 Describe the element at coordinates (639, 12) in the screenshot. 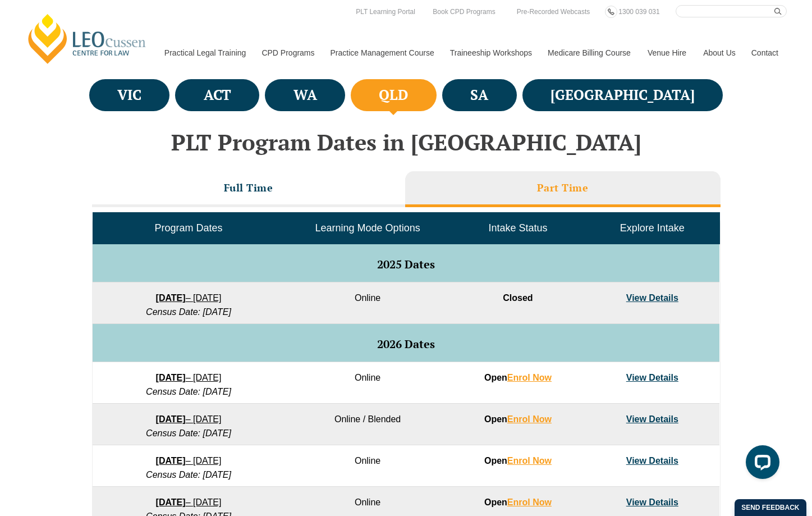

I see `span: 1300 039 031` at that location.